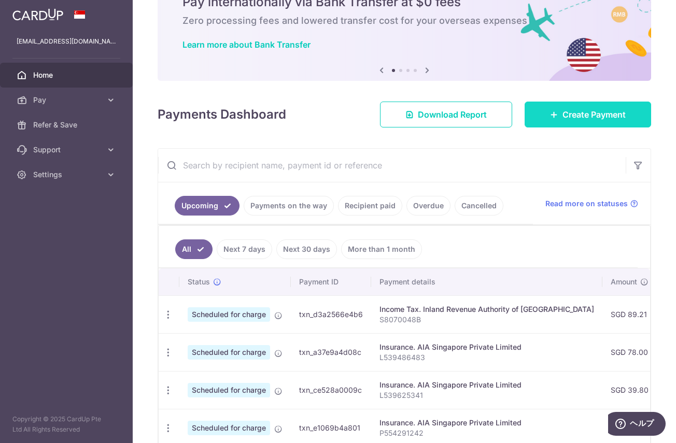  Describe the element at coordinates (623, 282) in the screenshot. I see `span: Amount` at that location.